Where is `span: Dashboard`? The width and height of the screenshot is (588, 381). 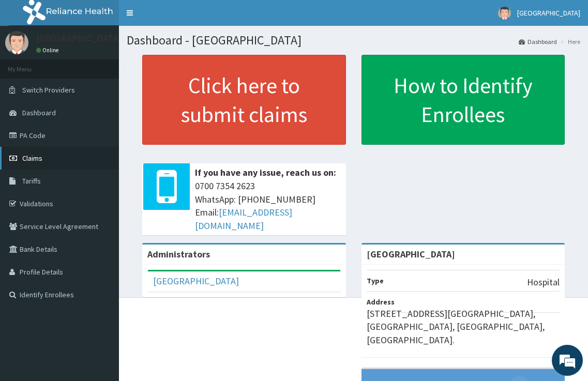
span: Dashboard is located at coordinates (39, 113).